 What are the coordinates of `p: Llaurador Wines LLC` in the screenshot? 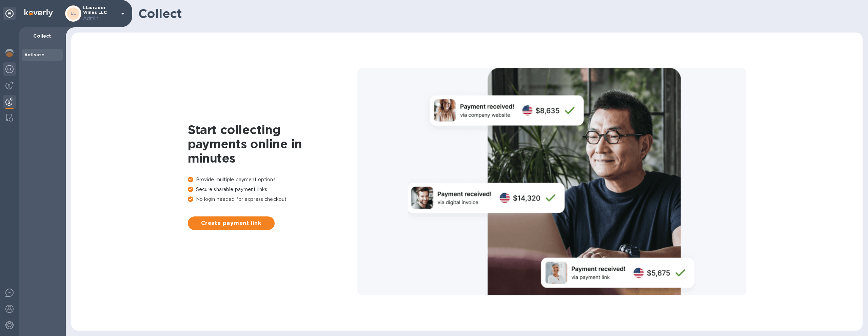 It's located at (100, 14).